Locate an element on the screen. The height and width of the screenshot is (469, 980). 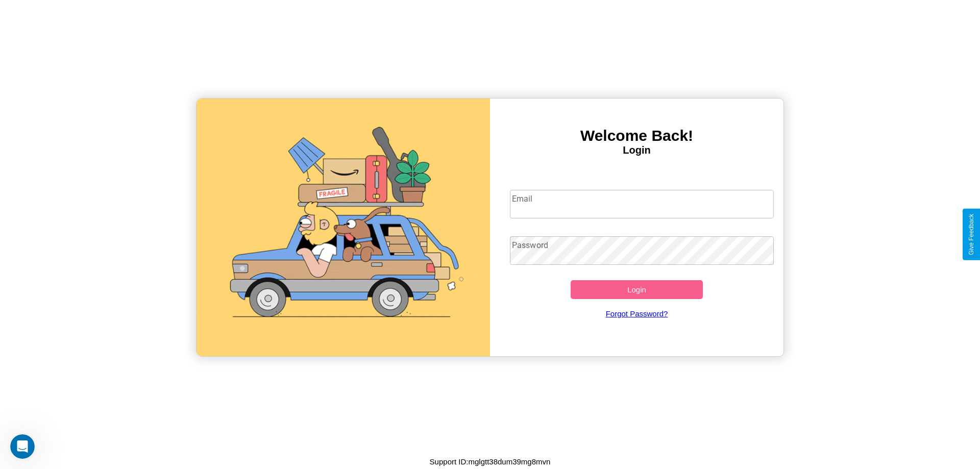
img: gif is located at coordinates (343, 227).